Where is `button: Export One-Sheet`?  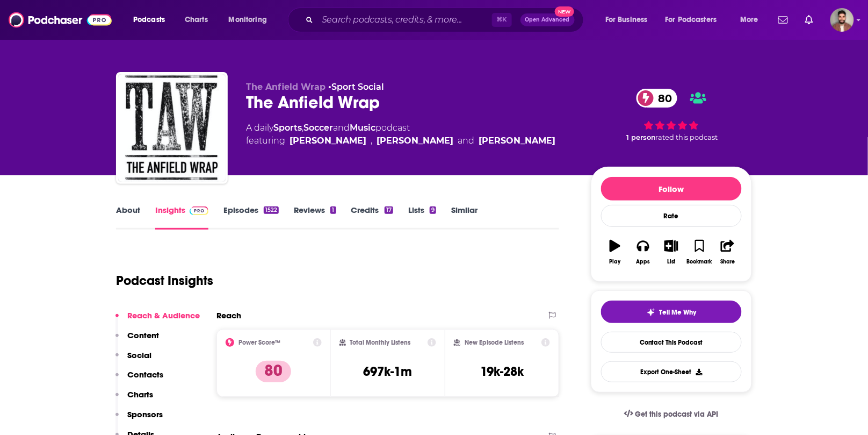 button: Export One-Sheet is located at coordinates (671, 371).